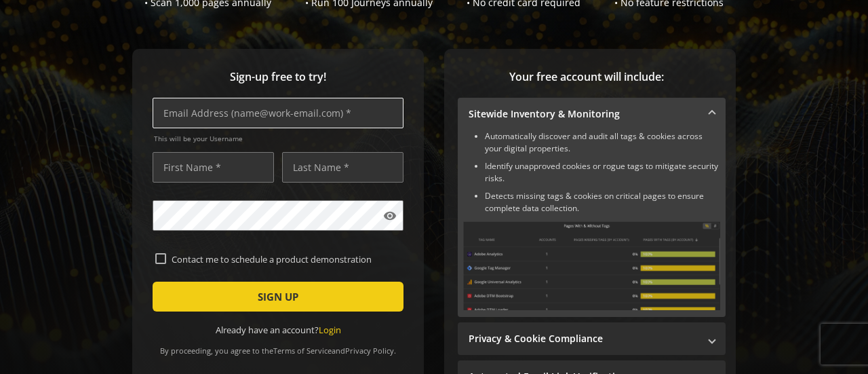 The height and width of the screenshot is (374, 868). Describe the element at coordinates (278, 297) in the screenshot. I see `button: SIGN UP` at that location.